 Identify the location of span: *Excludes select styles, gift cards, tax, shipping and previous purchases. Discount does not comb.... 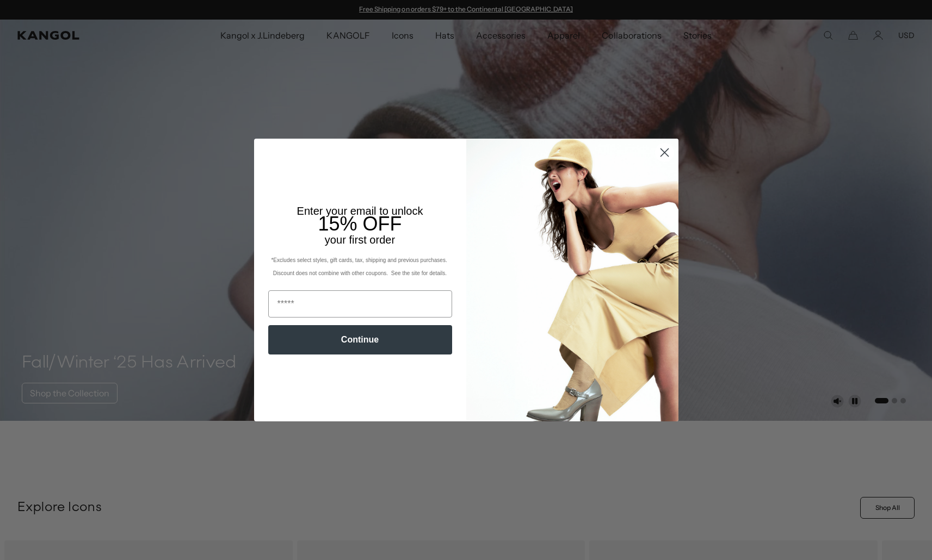
(360, 267).